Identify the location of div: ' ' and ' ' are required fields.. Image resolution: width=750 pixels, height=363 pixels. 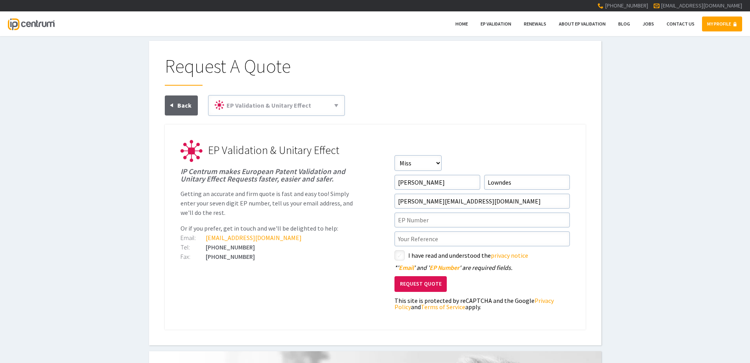
(482, 268).